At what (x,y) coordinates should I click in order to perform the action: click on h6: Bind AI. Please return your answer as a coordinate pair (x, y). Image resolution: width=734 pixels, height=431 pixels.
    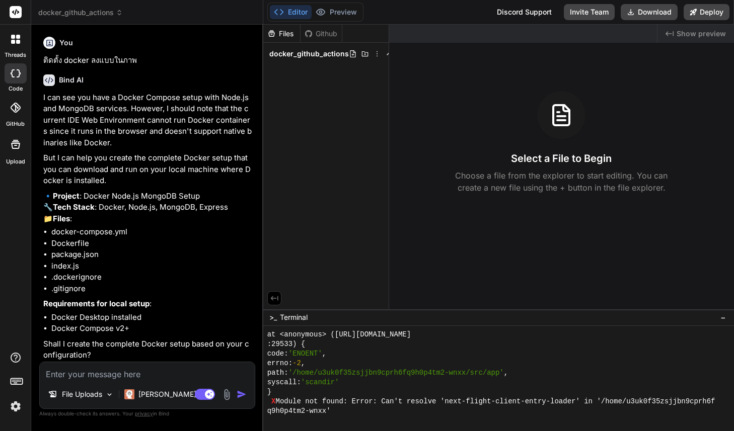
    Looking at the image, I should click on (71, 80).